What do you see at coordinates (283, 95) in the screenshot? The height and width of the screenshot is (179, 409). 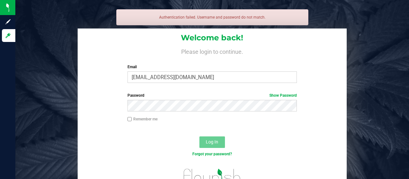 I see `a: Show Password` at bounding box center [283, 95].